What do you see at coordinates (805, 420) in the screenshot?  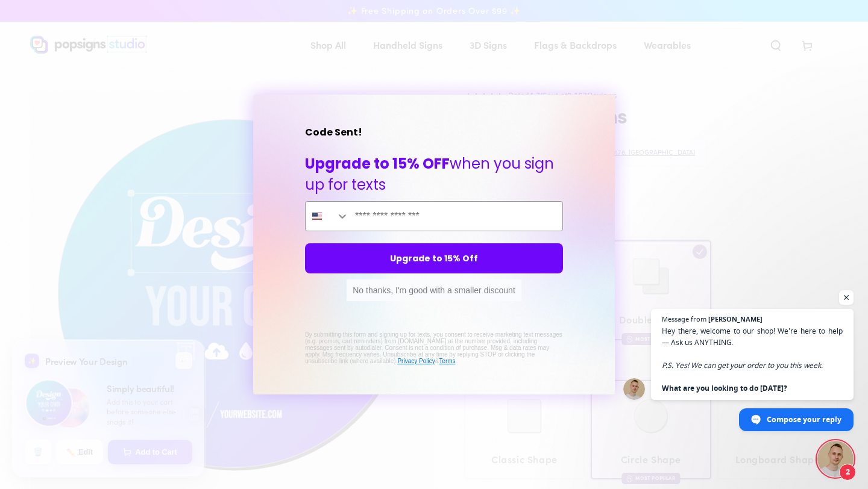 I see `span: Compose your reply` at bounding box center [805, 420].